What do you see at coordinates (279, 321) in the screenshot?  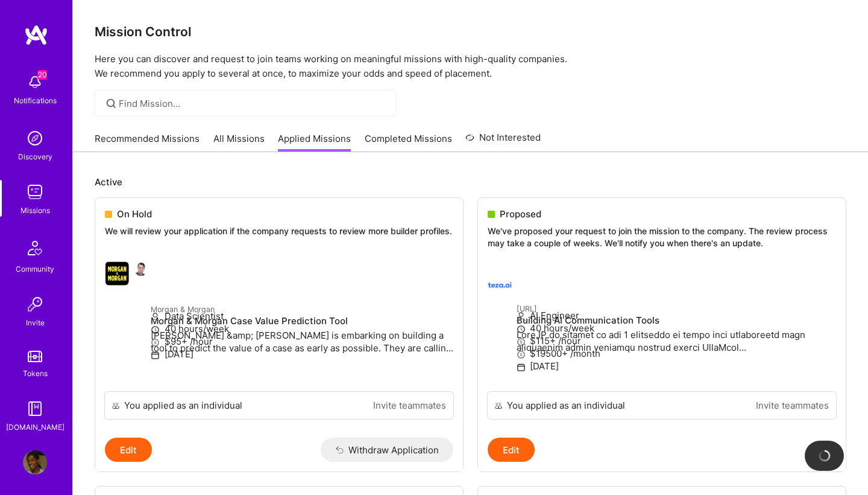 I see `a: Morgan & Morgan company logoTomislav PehardaMorgan & MorganMorgan & Morgan Case Value Prediction ...` at bounding box center [279, 321].